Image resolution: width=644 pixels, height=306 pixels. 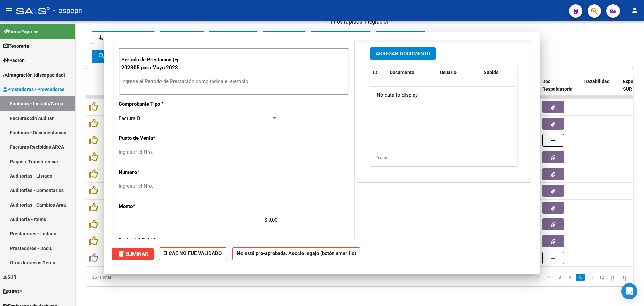 I want to click on p: Número, so click(x=153, y=172).